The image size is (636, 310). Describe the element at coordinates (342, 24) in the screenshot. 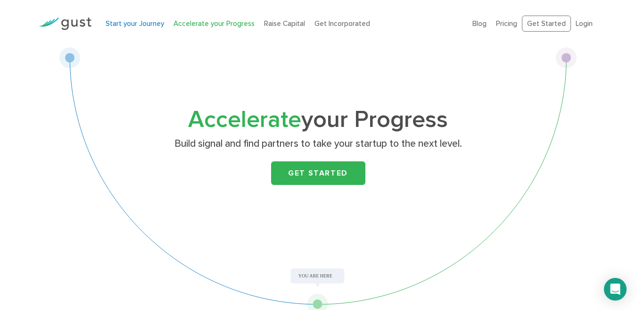

I see `a: Get Incorporated` at that location.